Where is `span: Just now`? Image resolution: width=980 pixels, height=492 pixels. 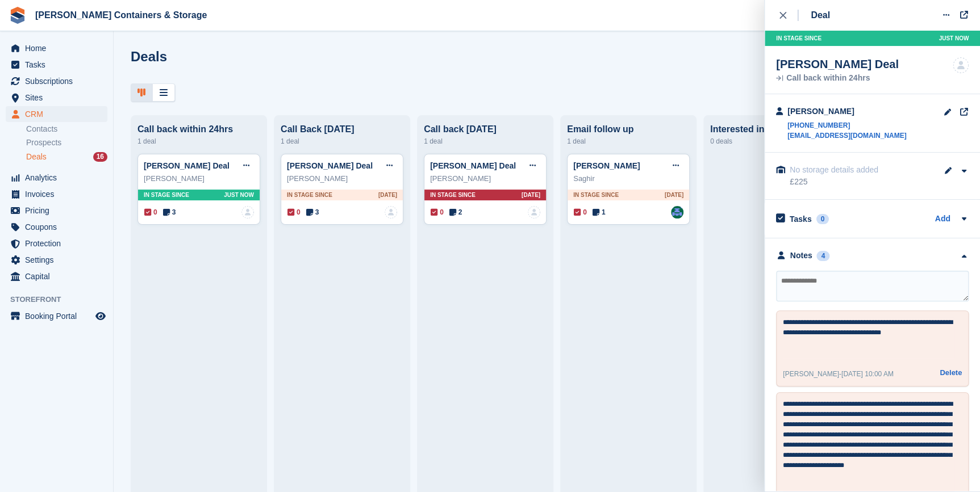 span: Just now is located at coordinates (238, 195).